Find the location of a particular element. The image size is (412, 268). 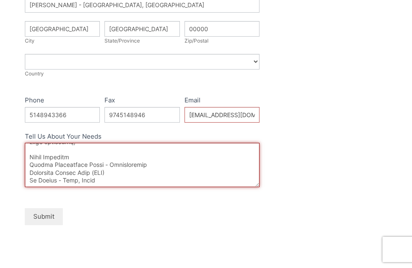

div: Country is located at coordinates (142, 74).